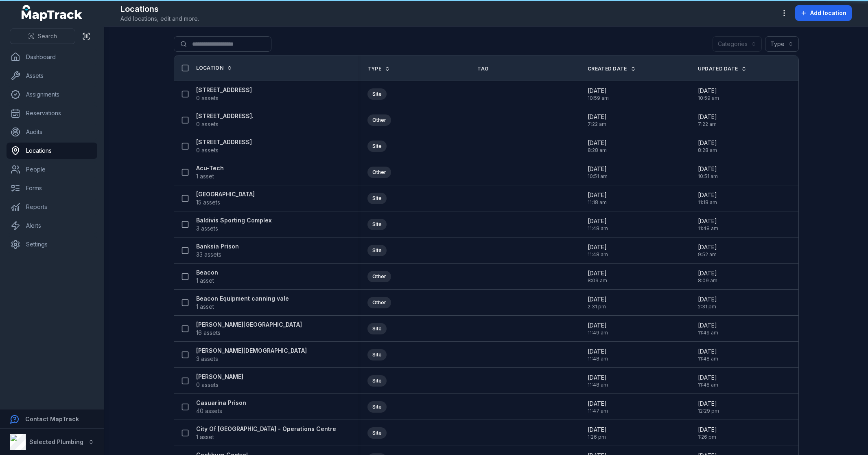 This screenshot has height=455, width=868. Describe the element at coordinates (483, 69) in the screenshot. I see `span: Tag` at that location.